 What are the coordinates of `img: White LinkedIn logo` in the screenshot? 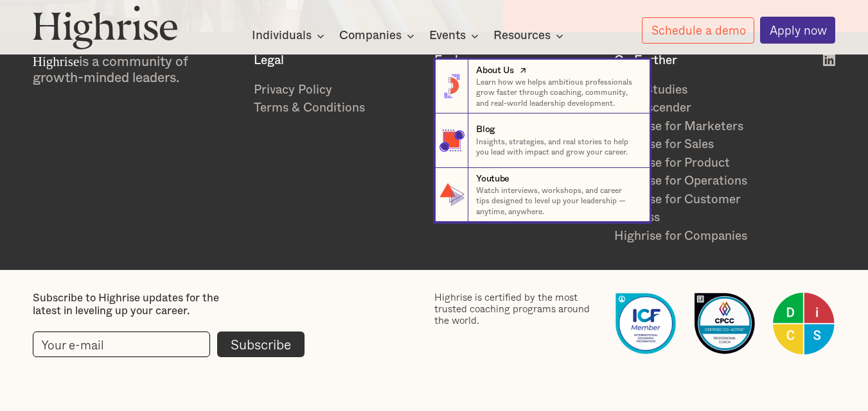 It's located at (829, 60).